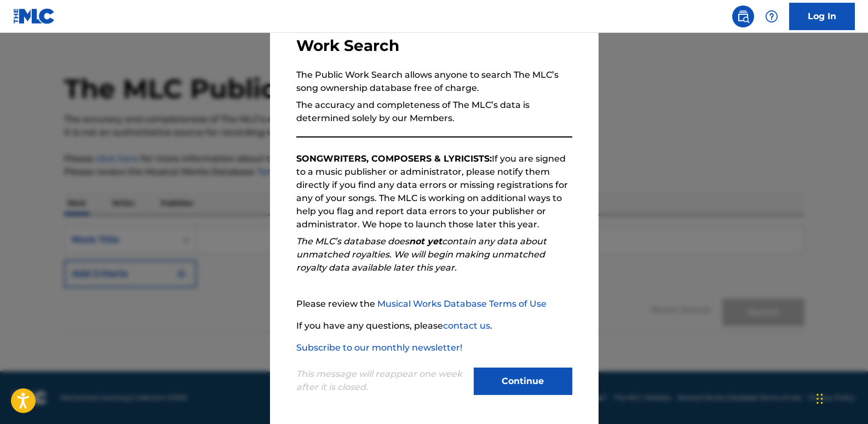 The height and width of the screenshot is (424, 868). Describe the element at coordinates (461, 304) in the screenshot. I see `a: Musical Works Database Terms of Use` at that location.